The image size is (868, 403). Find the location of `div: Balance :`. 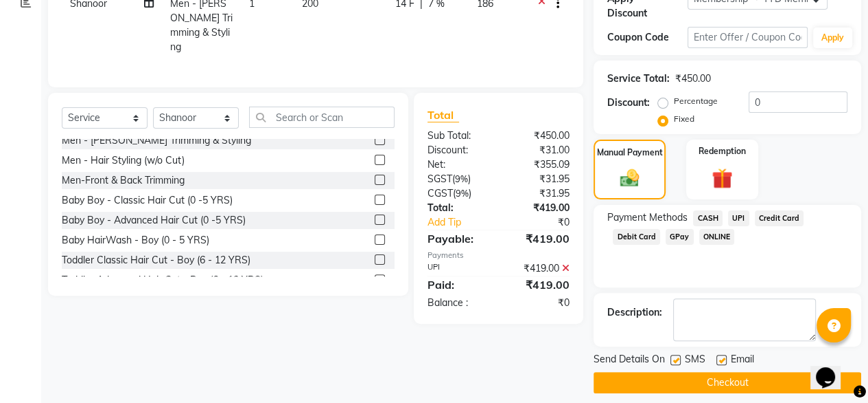

div: Balance : is located at coordinates (457, 303).